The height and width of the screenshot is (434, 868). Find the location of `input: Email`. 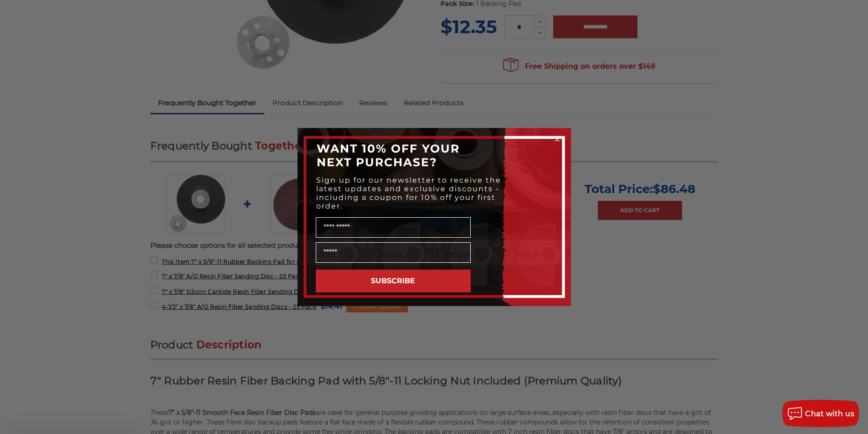

input: Email is located at coordinates (393, 253).